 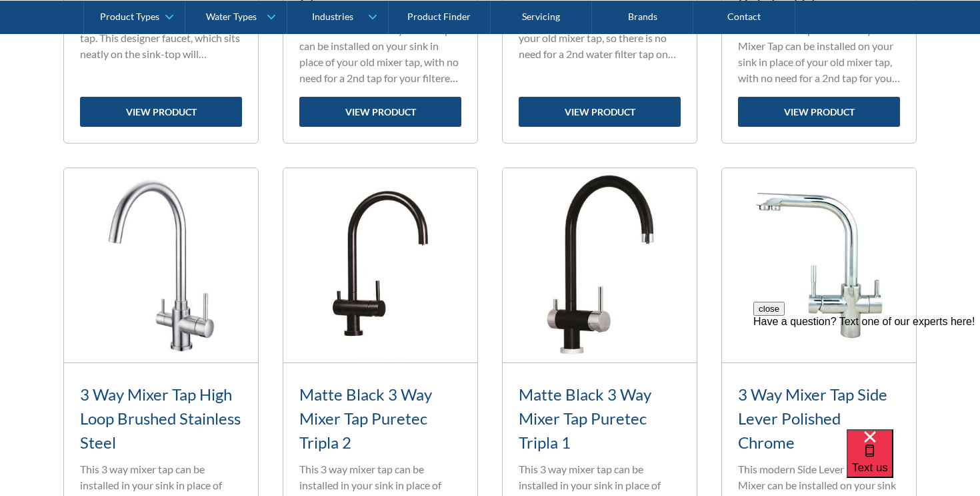 What do you see at coordinates (161, 265) in the screenshot?
I see `img: 3 Way Mixer Tap High Loop Brushed Stainless Steel` at bounding box center [161, 265].